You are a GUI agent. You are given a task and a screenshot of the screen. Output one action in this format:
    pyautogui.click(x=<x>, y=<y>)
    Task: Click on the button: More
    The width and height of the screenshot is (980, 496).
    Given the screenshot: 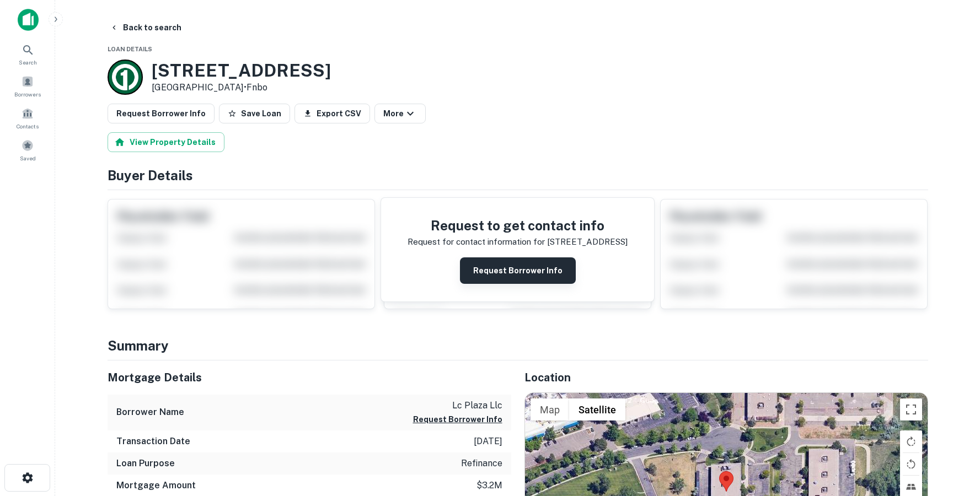 What is the action you would take?
    pyautogui.click(x=400, y=114)
    